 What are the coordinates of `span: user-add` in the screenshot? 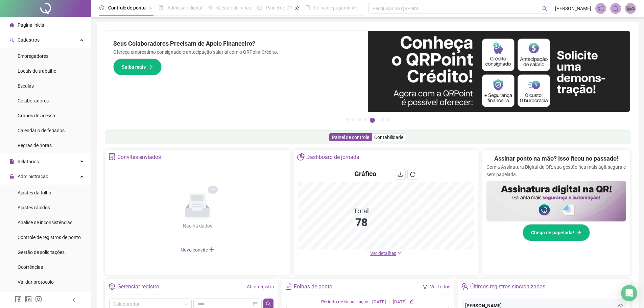 It's located at (12, 40).